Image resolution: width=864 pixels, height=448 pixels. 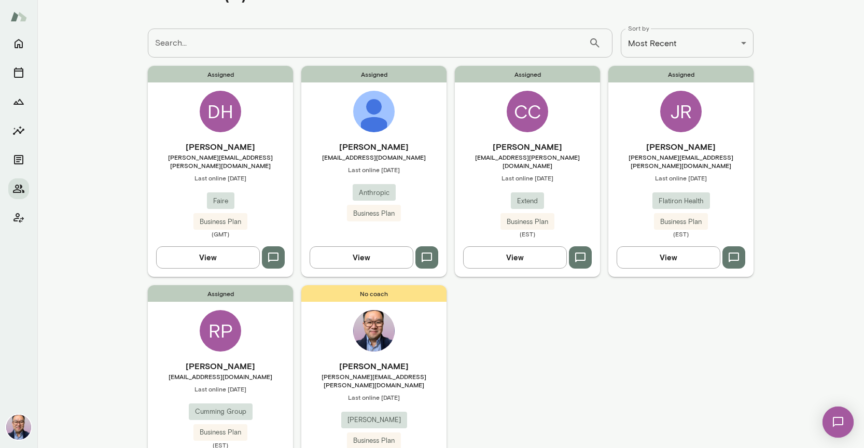 I want to click on span: Anthropic, so click(x=374, y=193).